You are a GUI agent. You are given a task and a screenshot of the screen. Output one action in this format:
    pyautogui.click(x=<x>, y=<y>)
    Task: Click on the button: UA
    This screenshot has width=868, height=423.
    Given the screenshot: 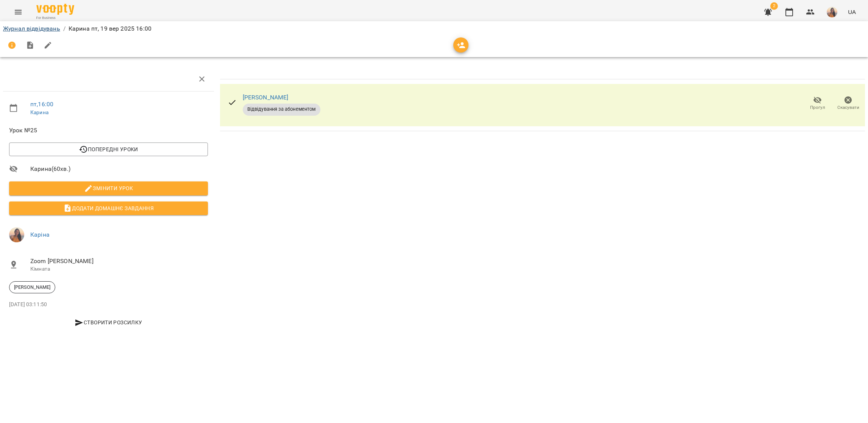 What is the action you would take?
    pyautogui.click(x=851, y=12)
    